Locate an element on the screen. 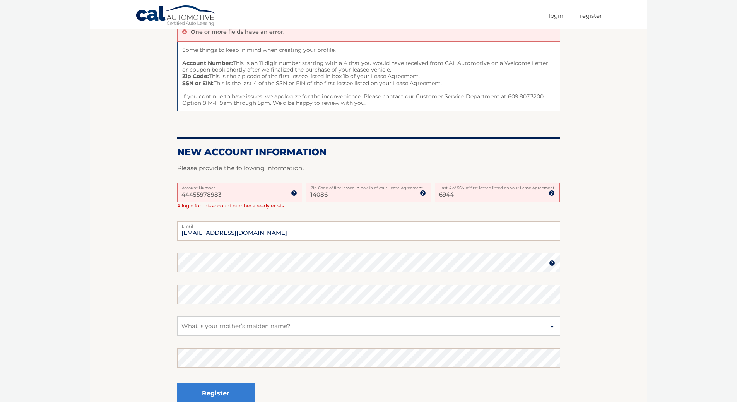  span: Some things to keep in mind when creating your profile. This is an 11 digit number starting with ... is located at coordinates (369, 77).